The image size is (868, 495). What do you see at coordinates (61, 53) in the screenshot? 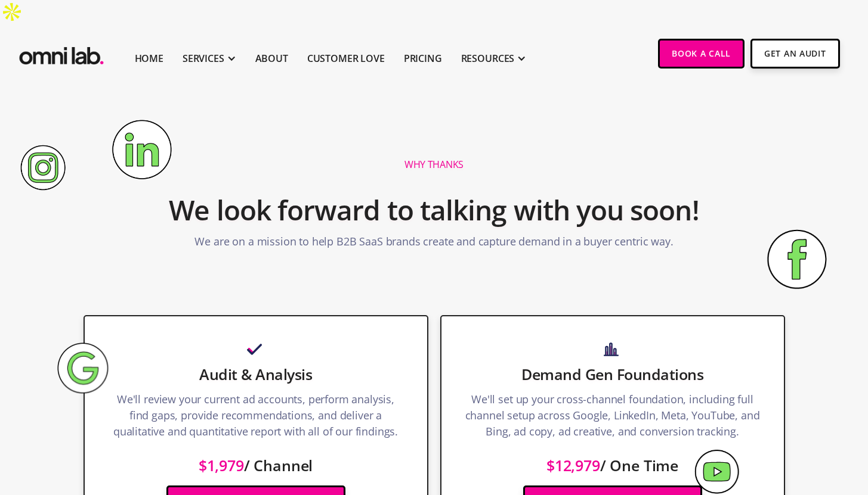
I see `img: Omni Lab: B2B SaaS Demand Generation Agency` at bounding box center [61, 53].